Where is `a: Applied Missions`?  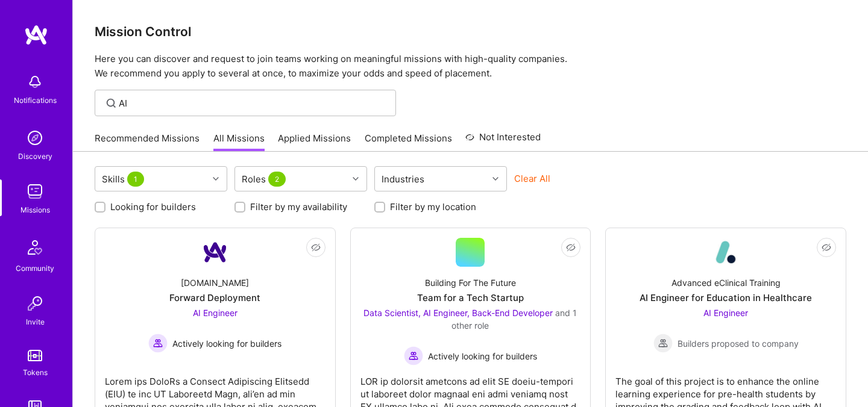
a: Applied Missions is located at coordinates (314, 141).